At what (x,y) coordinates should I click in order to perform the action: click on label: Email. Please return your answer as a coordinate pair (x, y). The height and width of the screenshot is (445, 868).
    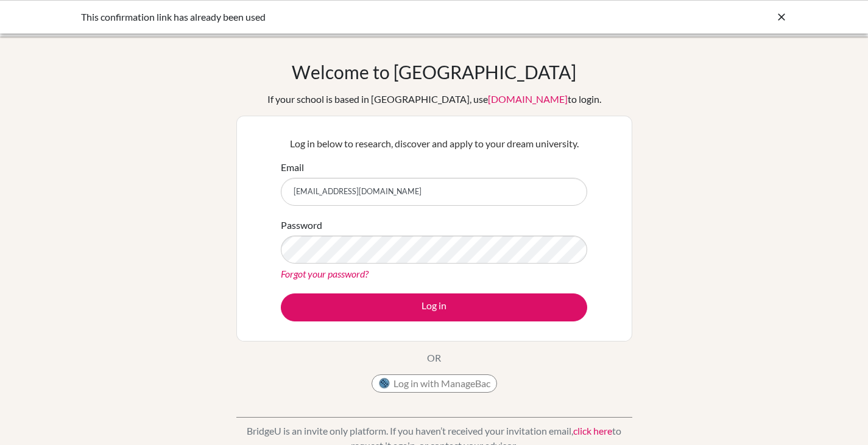
    Looking at the image, I should click on (292, 167).